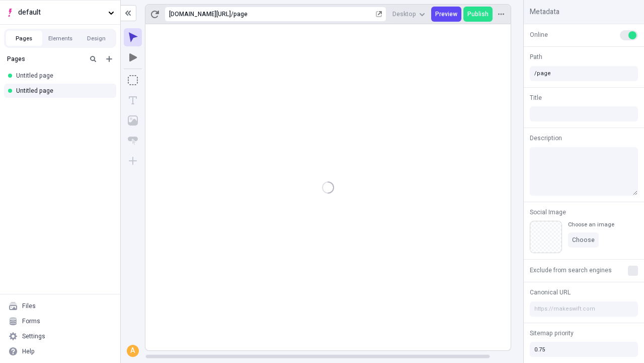 The height and width of the screenshot is (363, 644). What do you see at coordinates (571, 270) in the screenshot?
I see `span: Exclude from search engines` at bounding box center [571, 270].